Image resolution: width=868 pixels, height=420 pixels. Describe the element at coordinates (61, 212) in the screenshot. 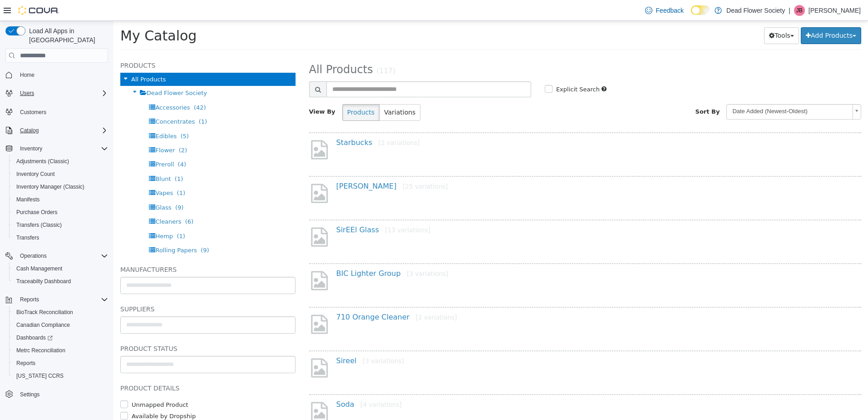

I see `button: Purchase Orders` at that location.